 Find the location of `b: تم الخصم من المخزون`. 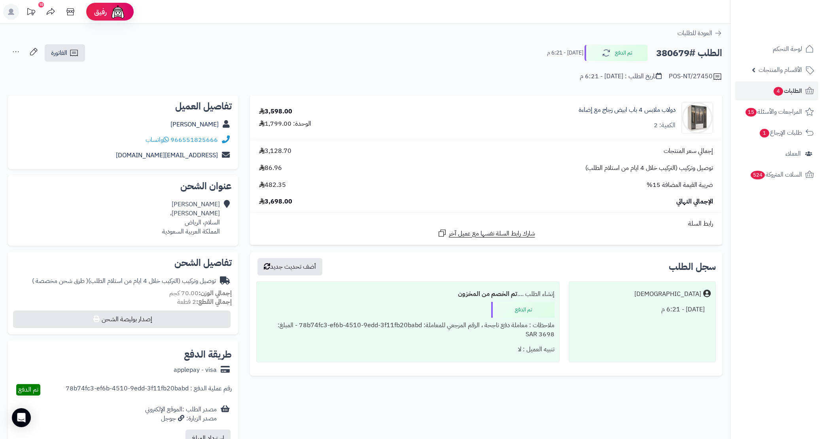

b: تم الخصم من المخزون is located at coordinates (488, 294).